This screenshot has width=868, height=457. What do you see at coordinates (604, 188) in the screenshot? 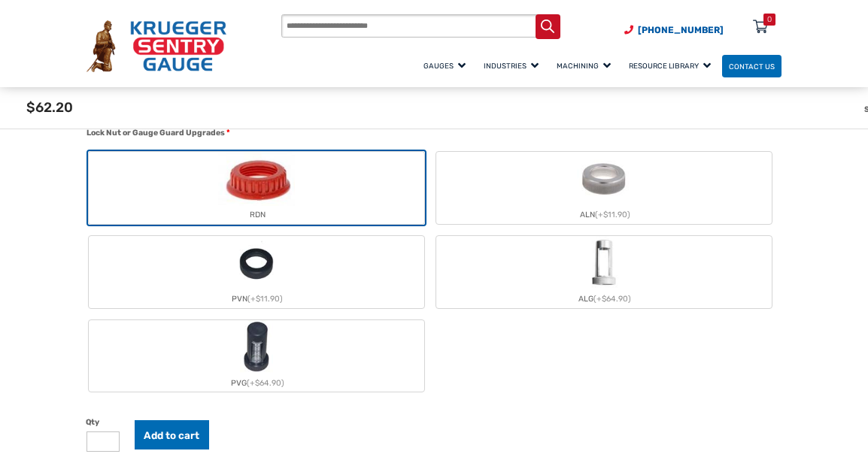
I see `label: ALN` at bounding box center [604, 188].